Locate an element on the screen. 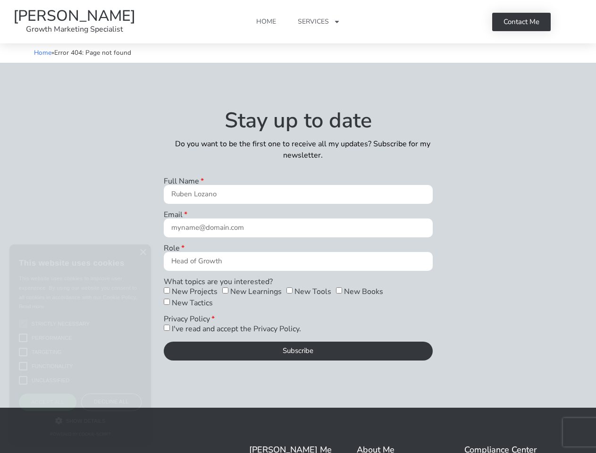 Image resolution: width=596 pixels, height=453 pixels. label: New Learnings is located at coordinates (256, 292).